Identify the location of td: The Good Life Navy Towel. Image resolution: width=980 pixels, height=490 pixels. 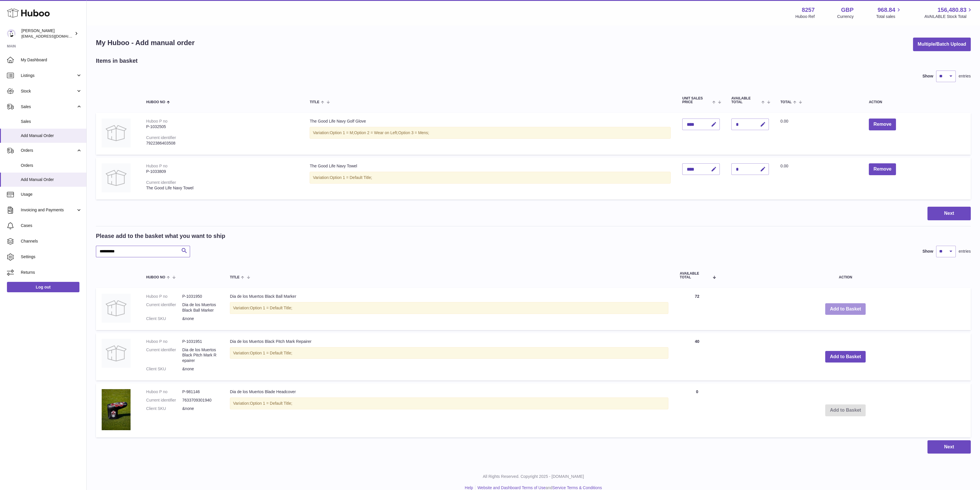
(490, 179).